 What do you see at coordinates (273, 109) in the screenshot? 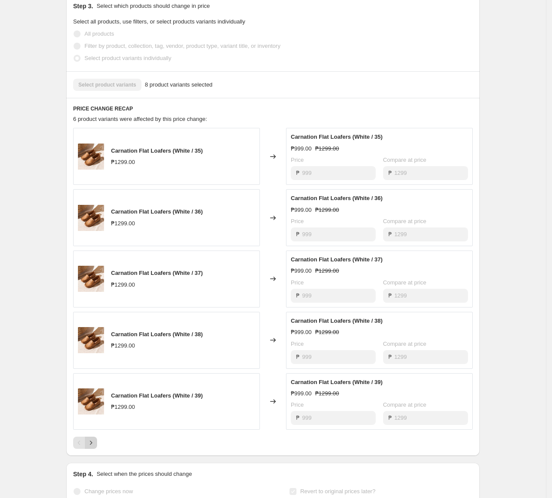
I see `h6: PRICE CHANGE RECAP` at bounding box center [273, 109].